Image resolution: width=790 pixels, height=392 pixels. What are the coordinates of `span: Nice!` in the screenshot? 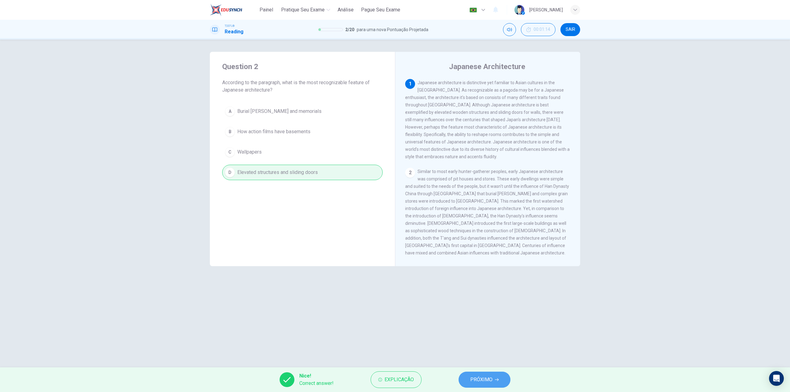 It's located at (316, 376).